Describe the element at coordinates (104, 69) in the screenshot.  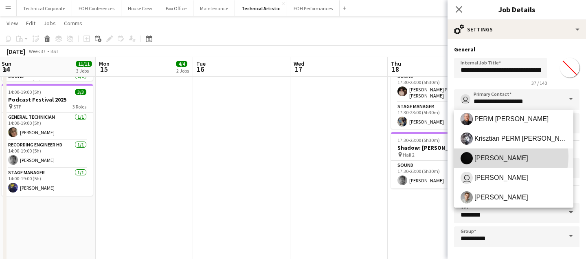
I see `span: 15` at that location.